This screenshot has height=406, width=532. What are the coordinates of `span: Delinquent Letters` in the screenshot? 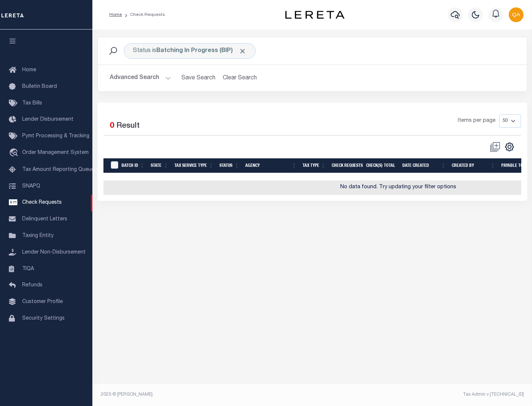 It's located at (45, 219).